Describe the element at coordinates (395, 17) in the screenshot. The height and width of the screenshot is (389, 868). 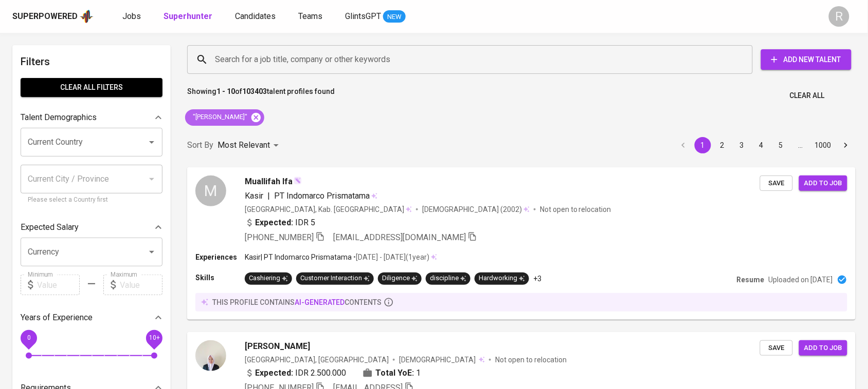
I see `span: NEW` at that location.